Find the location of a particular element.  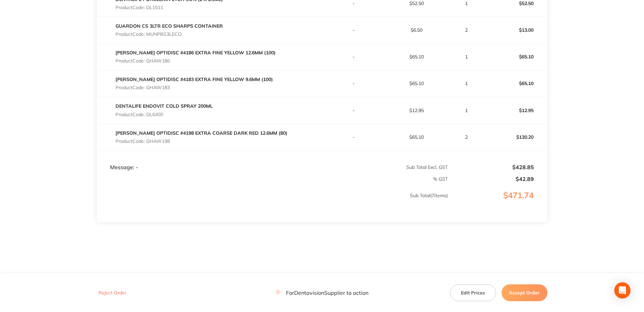

p: $130.20 is located at coordinates (516, 137).